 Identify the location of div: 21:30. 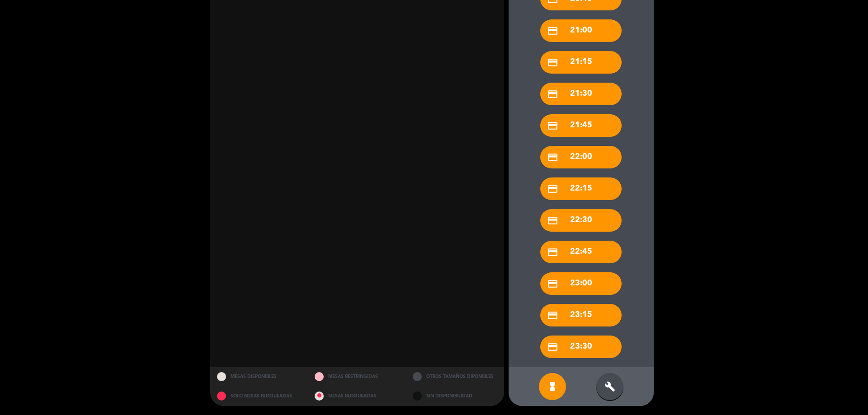
(580, 94).